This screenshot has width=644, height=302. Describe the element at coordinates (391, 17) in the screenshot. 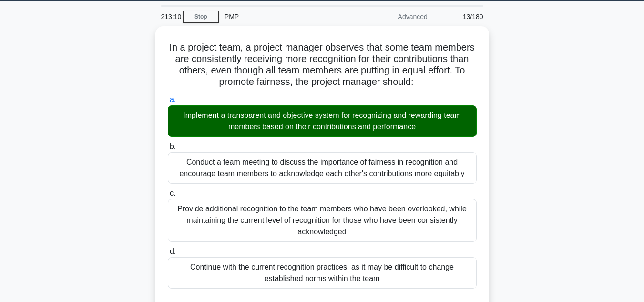

I see `div: Advanced` at that location.